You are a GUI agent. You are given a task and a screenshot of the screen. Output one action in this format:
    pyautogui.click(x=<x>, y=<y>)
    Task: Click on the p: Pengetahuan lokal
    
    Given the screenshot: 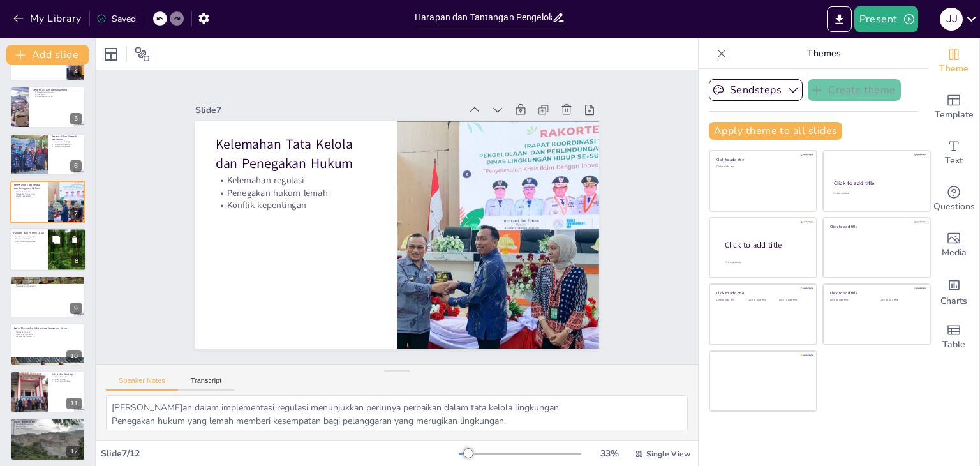 What is the action you would take?
    pyautogui.click(x=29, y=239)
    